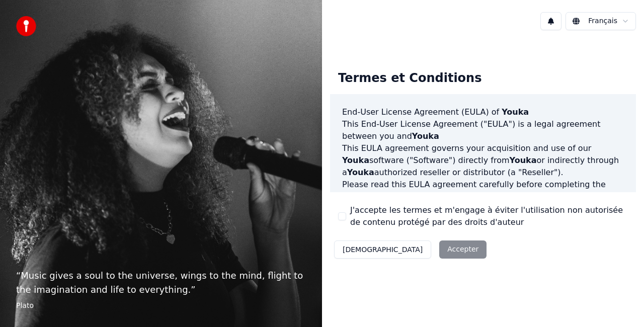 Image resolution: width=644 pixels, height=327 pixels. What do you see at coordinates (483, 160) in the screenshot?
I see `p: This EULA agreement governs your acquisition and use of our software ("Software") directly from o...` at bounding box center [483, 160].